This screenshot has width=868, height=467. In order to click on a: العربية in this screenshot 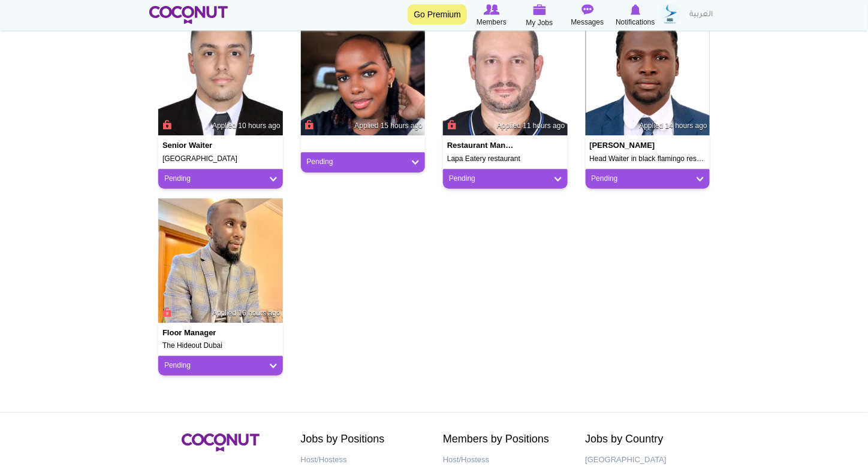, I will do `click(700, 15)`.